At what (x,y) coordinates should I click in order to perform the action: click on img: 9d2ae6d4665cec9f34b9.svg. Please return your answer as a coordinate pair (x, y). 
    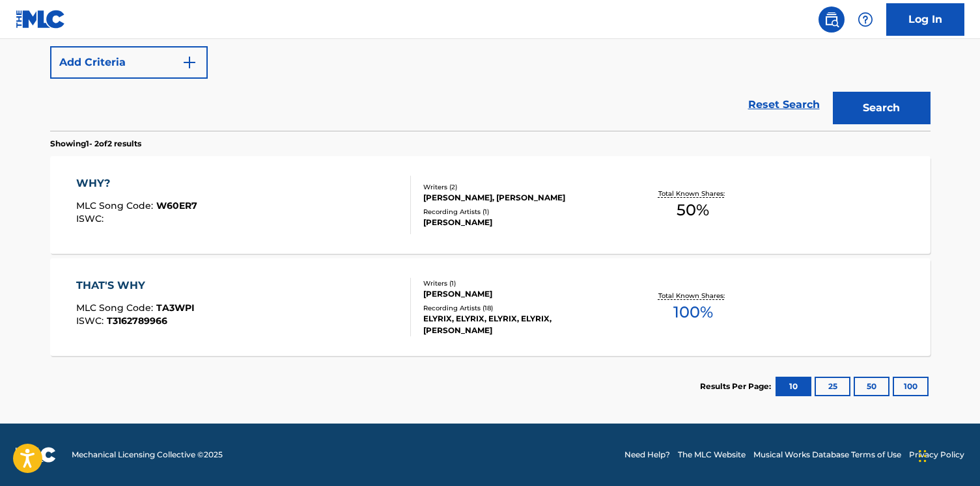
    Looking at the image, I should click on (189, 63).